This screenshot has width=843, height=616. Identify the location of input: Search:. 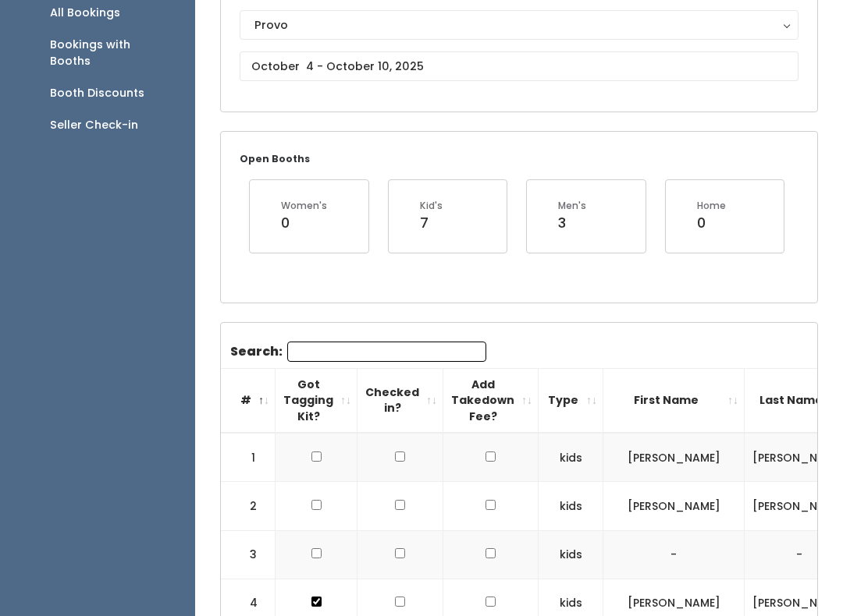
(386, 352).